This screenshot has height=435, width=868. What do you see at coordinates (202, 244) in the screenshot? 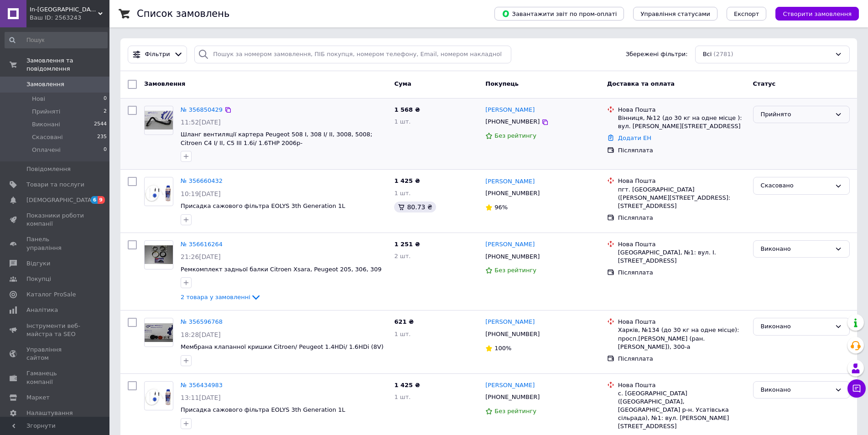
I see `a: № 356616264` at bounding box center [202, 244].